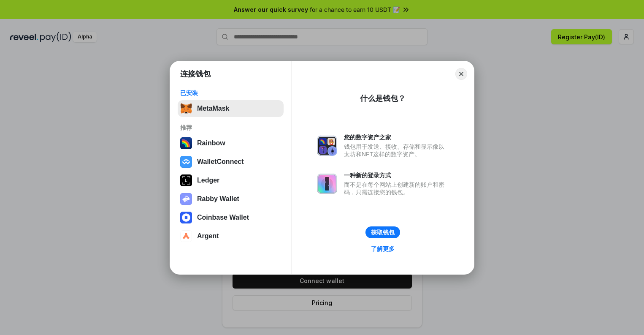 This screenshot has height=335, width=644. Describe the element at coordinates (231, 162) in the screenshot. I see `button: WalletConnect` at that location.